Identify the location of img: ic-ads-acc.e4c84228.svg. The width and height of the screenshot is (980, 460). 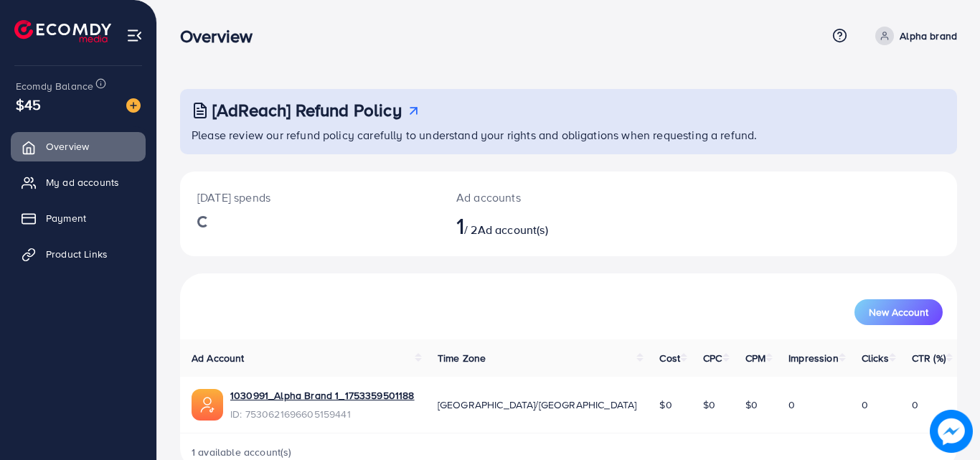
(207, 405).